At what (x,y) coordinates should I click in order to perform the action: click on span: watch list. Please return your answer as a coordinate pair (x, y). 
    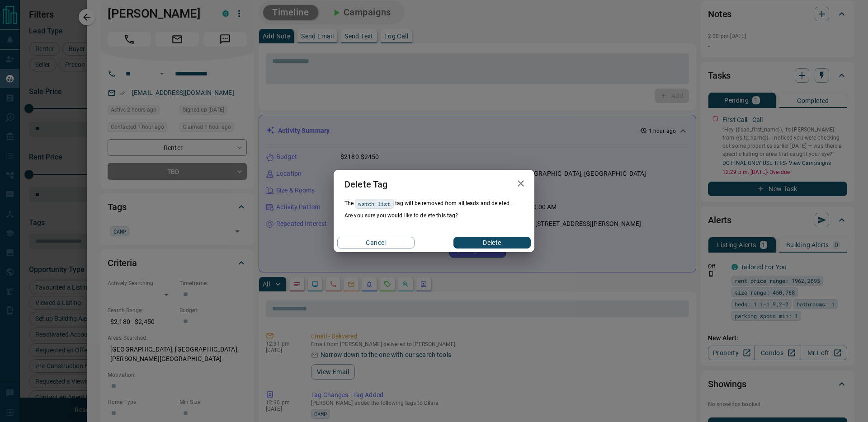
    Looking at the image, I should click on (374, 203).